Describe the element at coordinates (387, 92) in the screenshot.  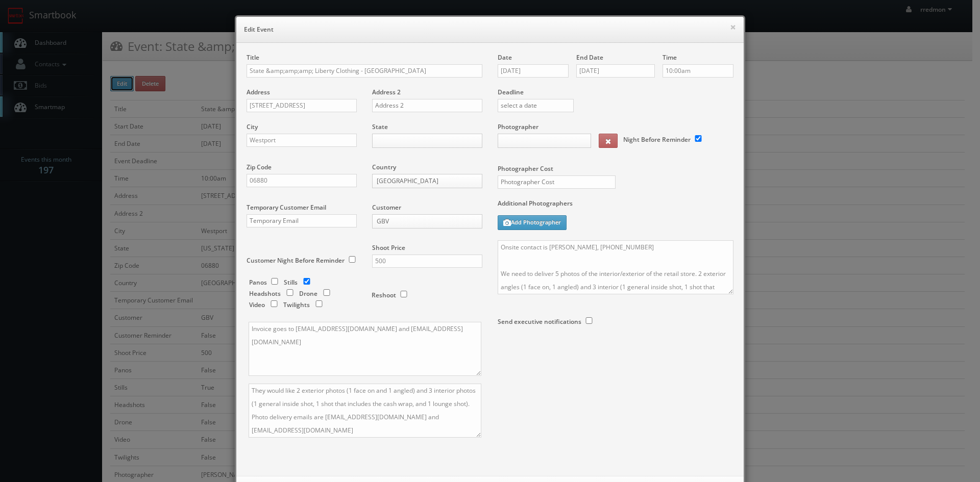
I see `label: Address 2` at that location.